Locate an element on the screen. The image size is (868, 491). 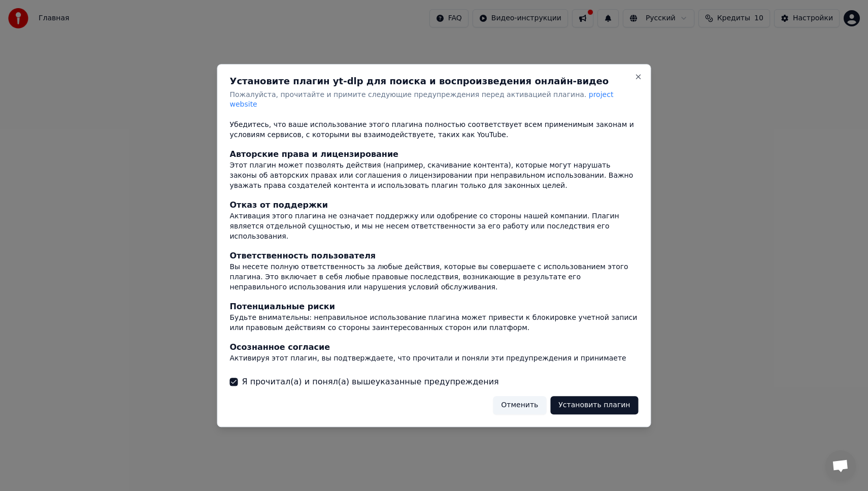
div: Этот плагин может позволять действия (например, скачивание контента), которые могут нарушать зако... is located at coordinates (434, 176).